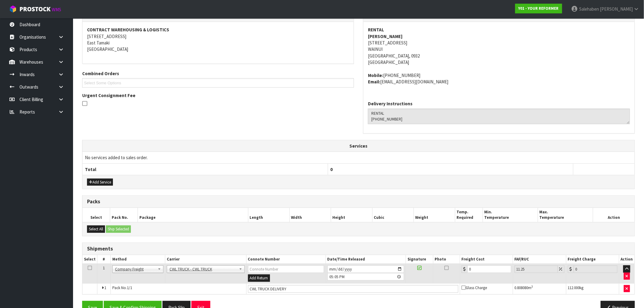  Describe the element at coordinates (310, 215) in the screenshot. I see `th: Width` at that location.